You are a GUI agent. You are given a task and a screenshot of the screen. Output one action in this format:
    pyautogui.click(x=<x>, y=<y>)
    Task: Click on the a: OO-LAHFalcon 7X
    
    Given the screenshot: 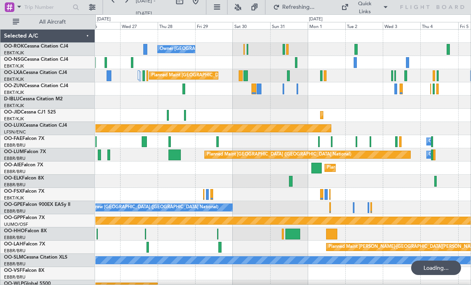 What is the action you would take?
    pyautogui.click(x=24, y=244)
    